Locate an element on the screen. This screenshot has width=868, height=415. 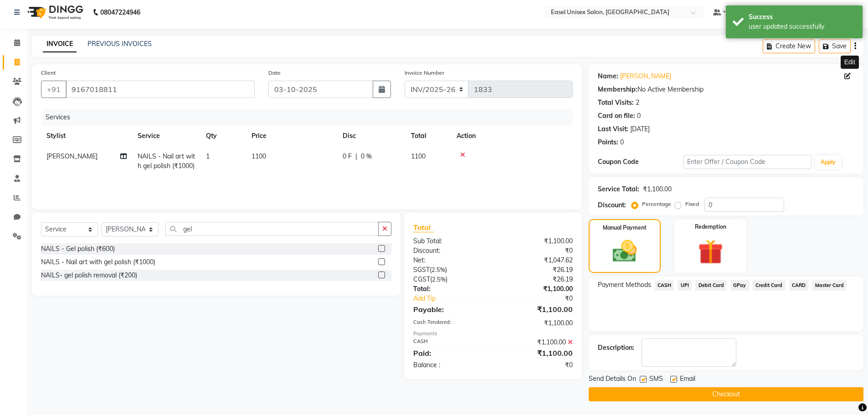
div: Services is located at coordinates (310, 117).